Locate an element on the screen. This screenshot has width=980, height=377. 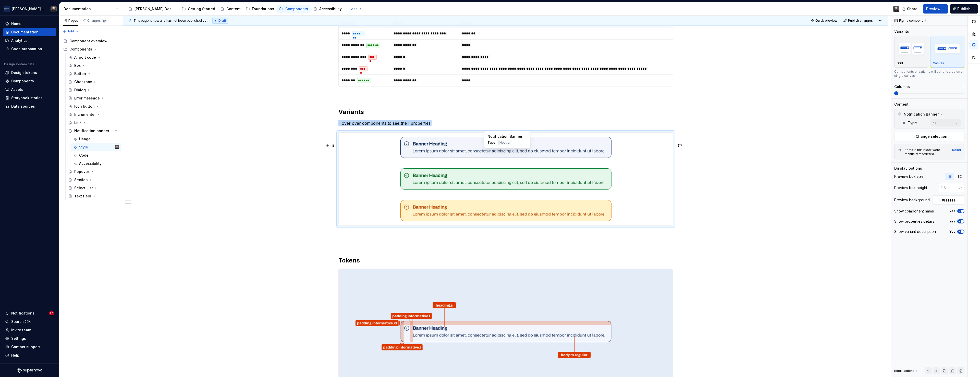
div: Home is located at coordinates (16, 24).